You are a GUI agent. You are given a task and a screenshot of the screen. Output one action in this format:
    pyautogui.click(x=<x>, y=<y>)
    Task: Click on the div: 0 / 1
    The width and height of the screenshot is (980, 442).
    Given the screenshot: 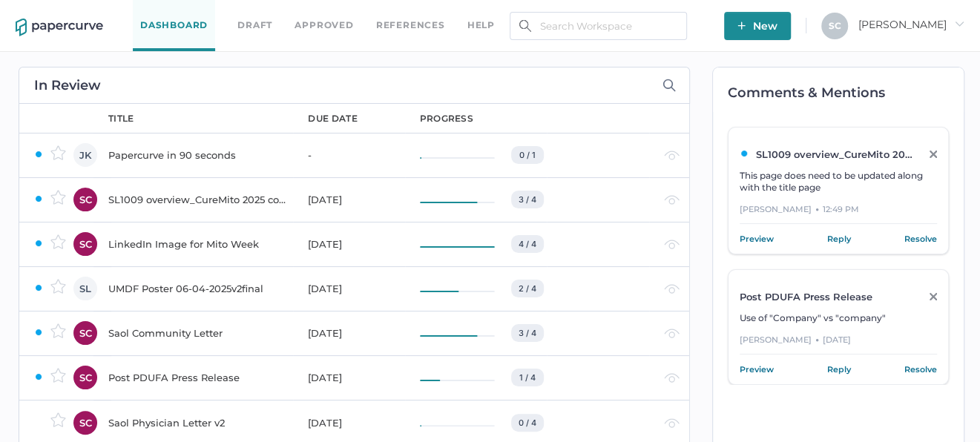 What is the action you would take?
    pyautogui.click(x=527, y=155)
    